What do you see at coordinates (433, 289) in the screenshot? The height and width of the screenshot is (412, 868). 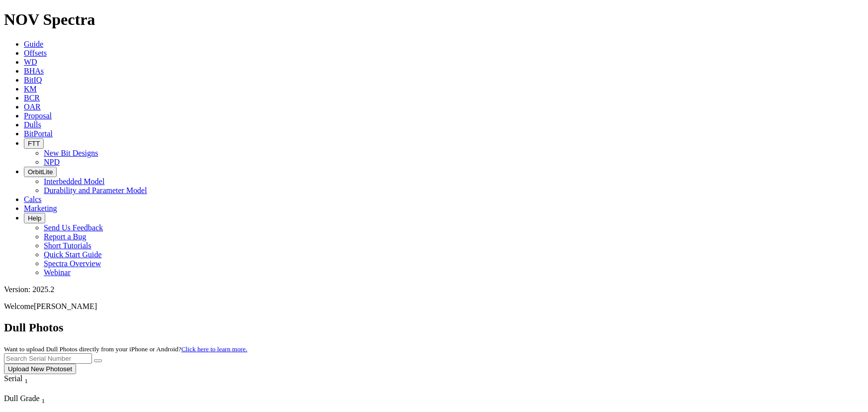 I see `div: Version: 2025.2` at bounding box center [433, 289].